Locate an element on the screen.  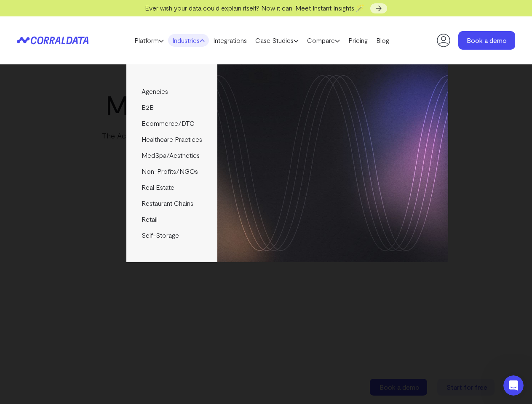
a: Case Studies is located at coordinates (277, 40).